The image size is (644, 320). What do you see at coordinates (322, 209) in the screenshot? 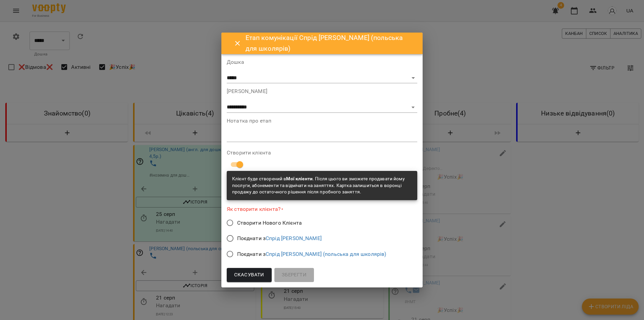
I see `label: Як створити клієнта?` at bounding box center [322, 209].